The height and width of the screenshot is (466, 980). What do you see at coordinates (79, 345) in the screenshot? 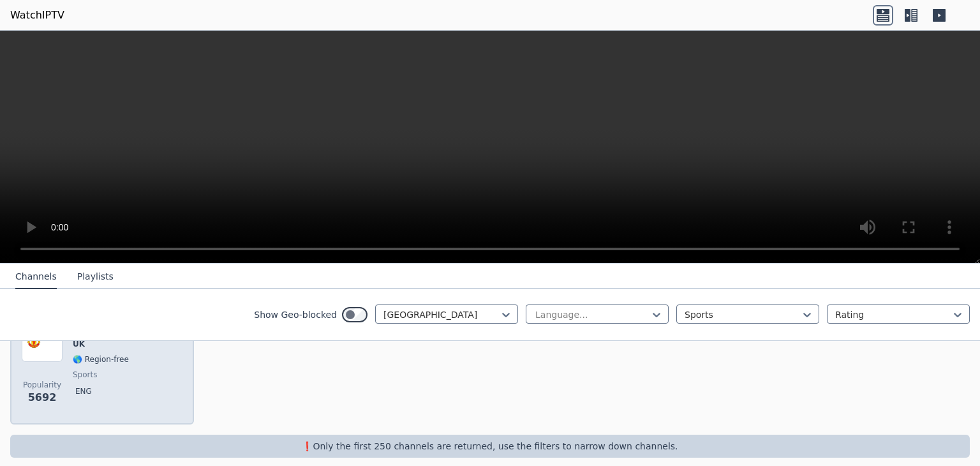
I see `span: UK` at bounding box center [79, 345].